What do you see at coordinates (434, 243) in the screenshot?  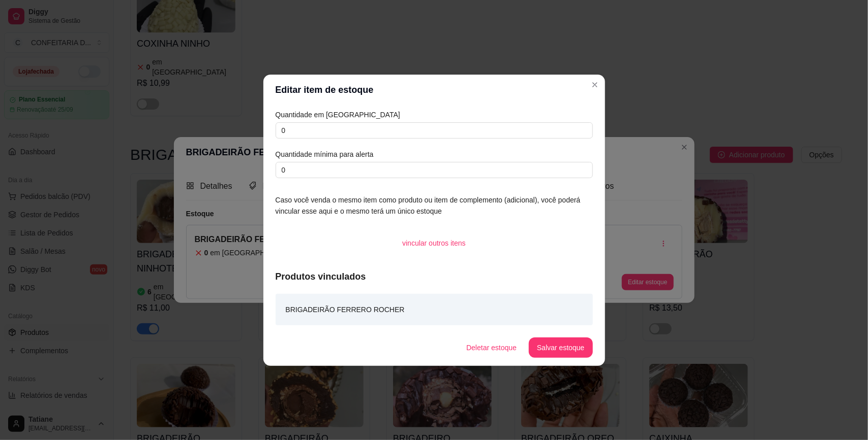 I see `button: vincular outros itens` at bounding box center [434, 243].